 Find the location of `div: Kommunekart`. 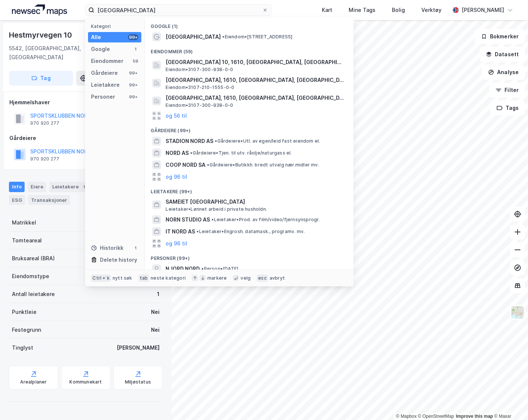

div: Kommunekart is located at coordinates (85, 382).